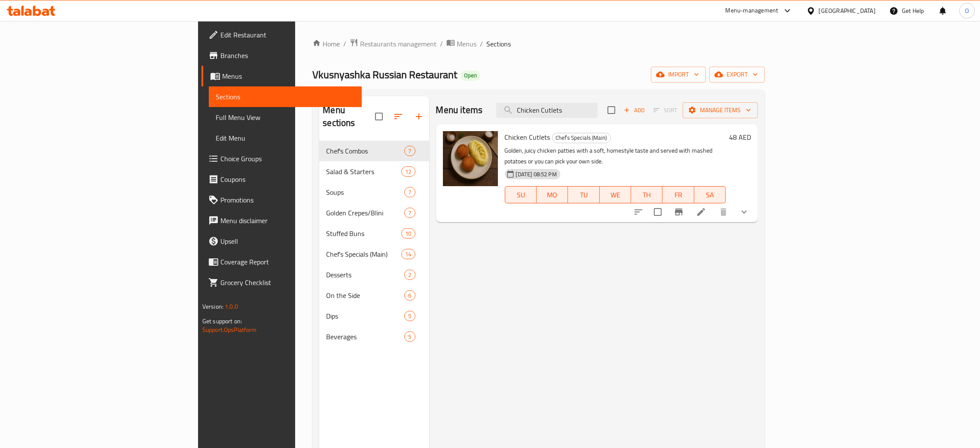  I want to click on span: On the Side, so click(365, 295).